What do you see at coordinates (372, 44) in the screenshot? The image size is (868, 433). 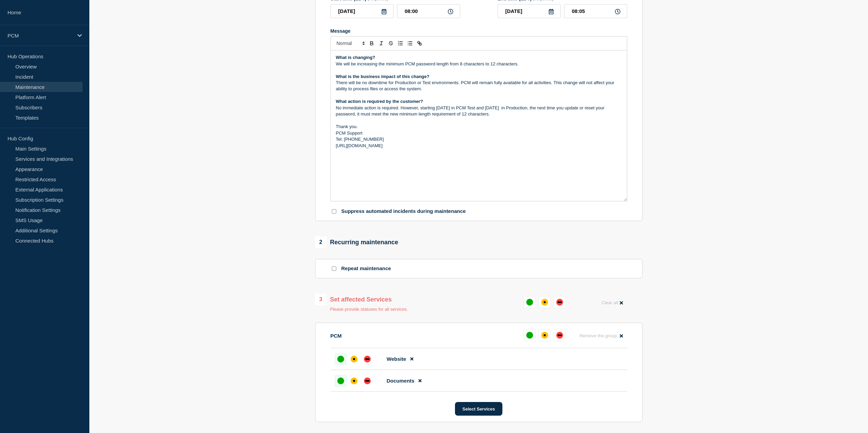 I see `button: Toggle bold text` at bounding box center [372, 44].